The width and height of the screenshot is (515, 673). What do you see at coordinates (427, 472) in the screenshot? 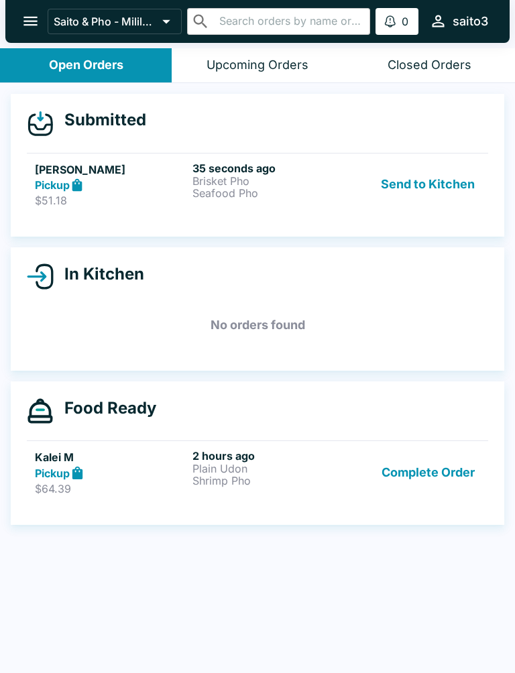
I see `button: Complete Order` at bounding box center [427, 472].